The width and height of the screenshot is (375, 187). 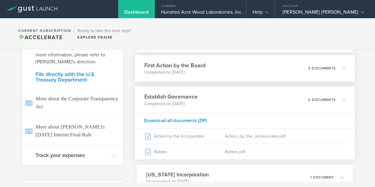 What do you see at coordinates (285, 152) in the screenshot?
I see `div: Bylaws.pdf` at bounding box center [285, 152].